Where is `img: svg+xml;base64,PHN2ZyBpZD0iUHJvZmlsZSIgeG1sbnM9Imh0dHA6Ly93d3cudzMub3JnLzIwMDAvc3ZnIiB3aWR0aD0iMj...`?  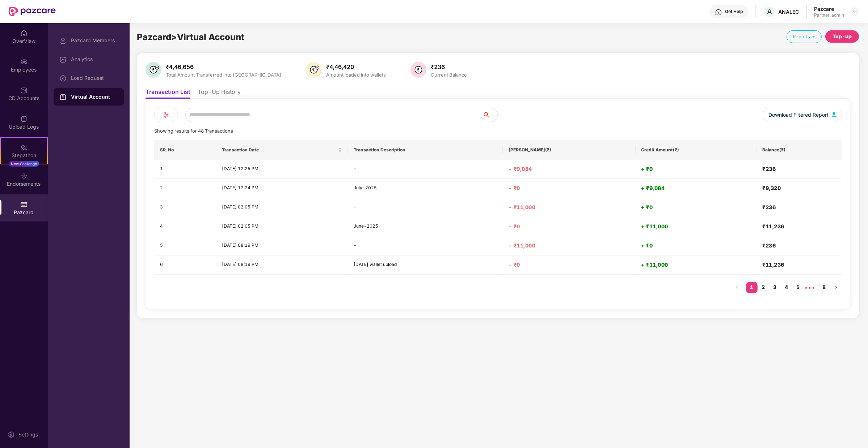 img: svg+xml;base64,PHN2ZyBpZD0iUHJvZmlsZSIgeG1sbnM9Imh0dHA6Ly93d3cudzMub3JnLzIwMDAvc3ZnIiB3aWR0aD0iMj... is located at coordinates (63, 41).